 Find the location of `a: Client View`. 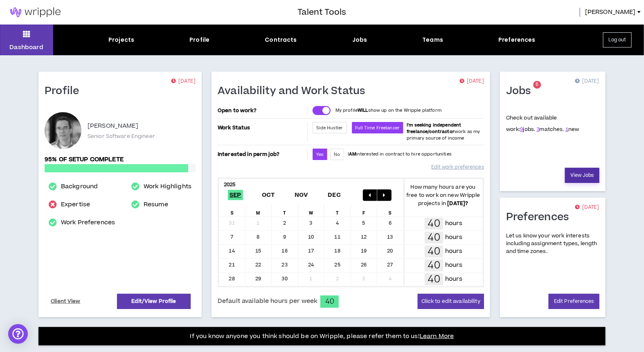

a: Client View is located at coordinates (66, 301).